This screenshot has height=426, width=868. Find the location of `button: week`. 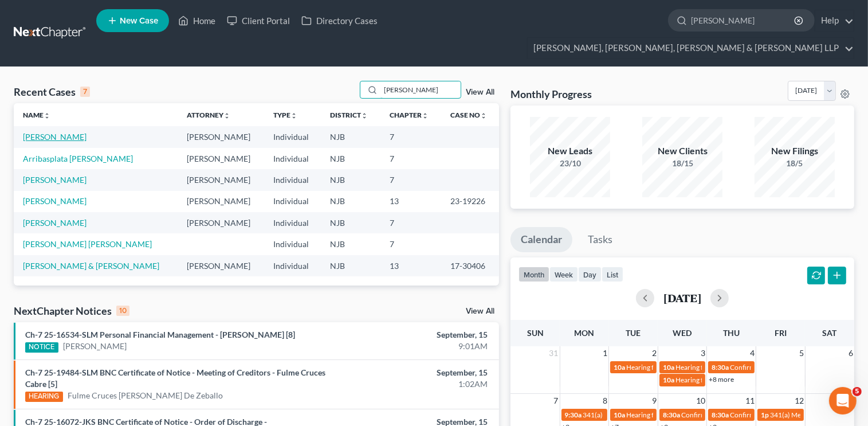

button: week is located at coordinates (564, 274).